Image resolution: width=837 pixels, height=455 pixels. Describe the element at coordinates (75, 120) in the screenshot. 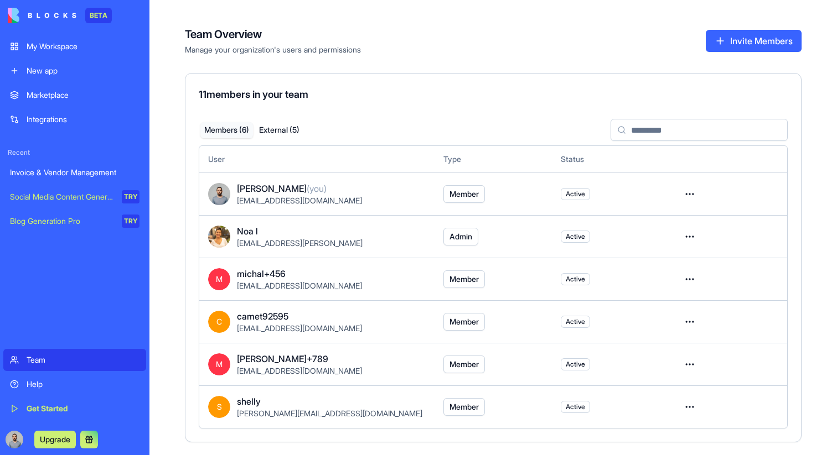

I see `a: Integrations` at that location.